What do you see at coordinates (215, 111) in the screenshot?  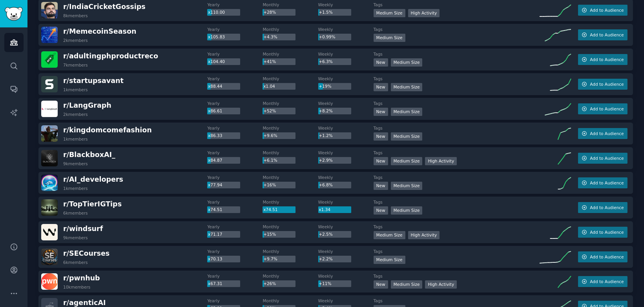 I see `span: x86.61` at bounding box center [215, 111].